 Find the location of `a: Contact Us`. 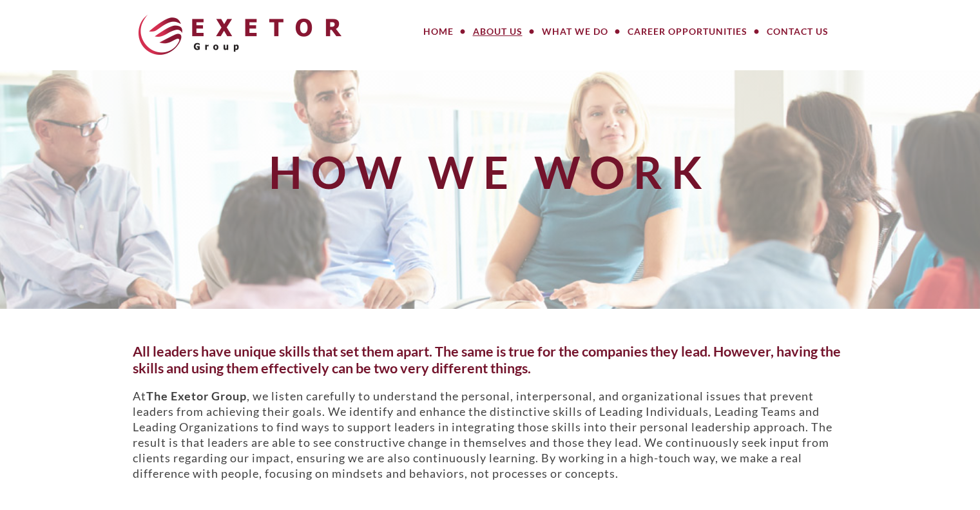

a: Contact Us is located at coordinates (798, 32).